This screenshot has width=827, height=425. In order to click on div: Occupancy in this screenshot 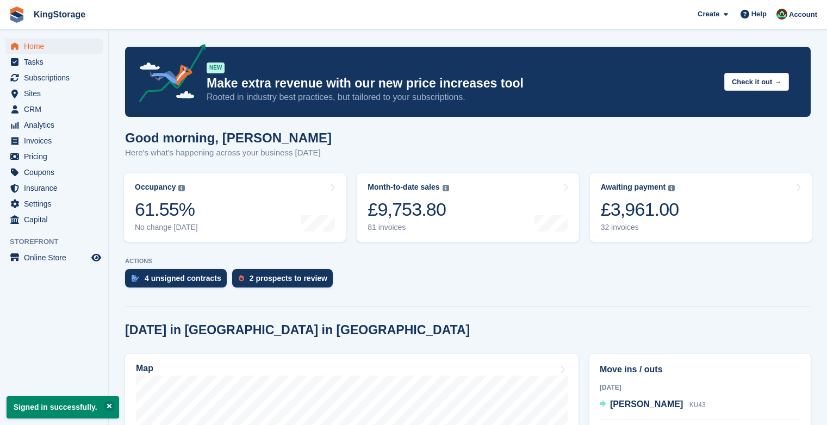, I will do `click(155, 187)`.